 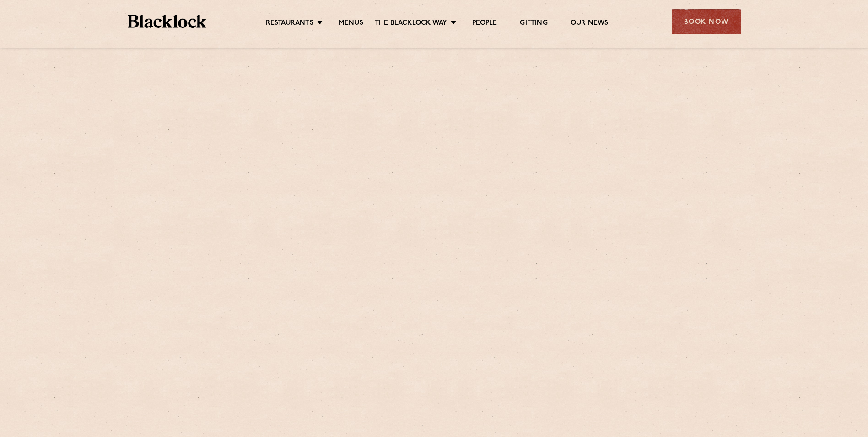 What do you see at coordinates (589, 24) in the screenshot?
I see `a: Our News` at bounding box center [589, 24].